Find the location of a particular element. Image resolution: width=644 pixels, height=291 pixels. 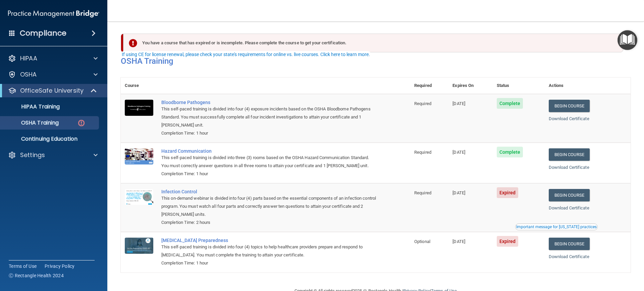

h4: Compliance is located at coordinates (43, 34).